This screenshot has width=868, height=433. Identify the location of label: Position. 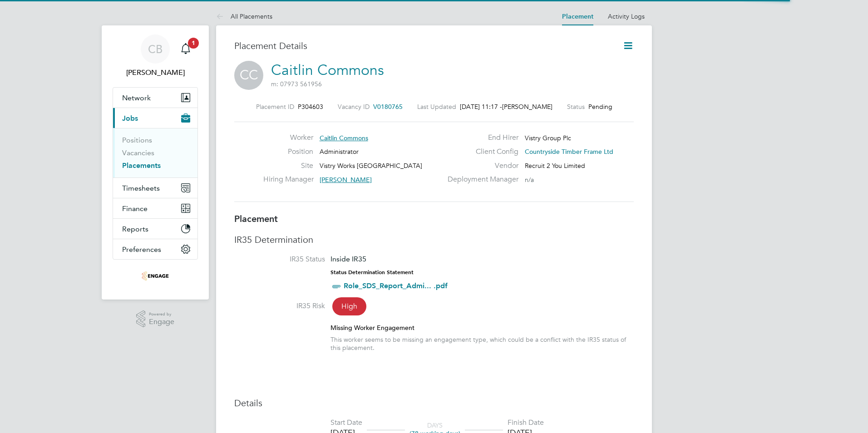
(288, 152).